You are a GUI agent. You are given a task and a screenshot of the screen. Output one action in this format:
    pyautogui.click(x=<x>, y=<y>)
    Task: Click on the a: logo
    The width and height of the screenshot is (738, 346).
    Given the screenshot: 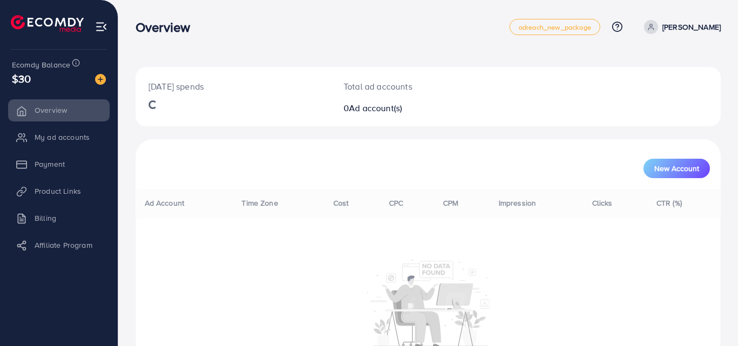 What is the action you would take?
    pyautogui.click(x=47, y=23)
    